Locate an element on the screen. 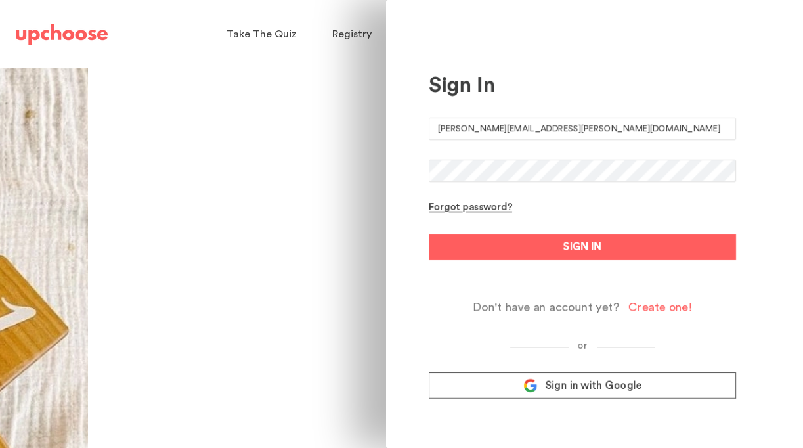  span: SIGN IN is located at coordinates (582, 247).